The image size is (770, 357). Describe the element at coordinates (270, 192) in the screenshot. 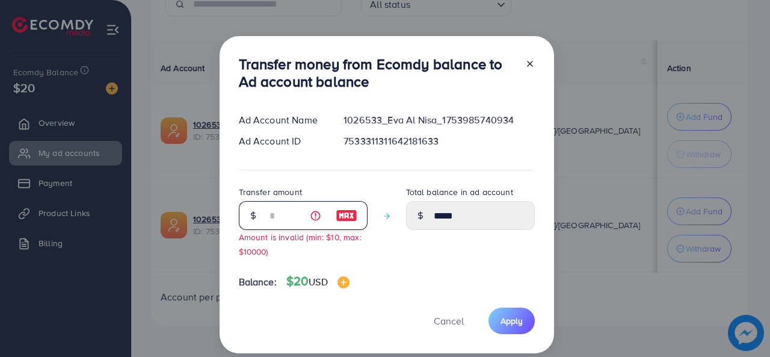

I see `label: Transfer amount` at that location.